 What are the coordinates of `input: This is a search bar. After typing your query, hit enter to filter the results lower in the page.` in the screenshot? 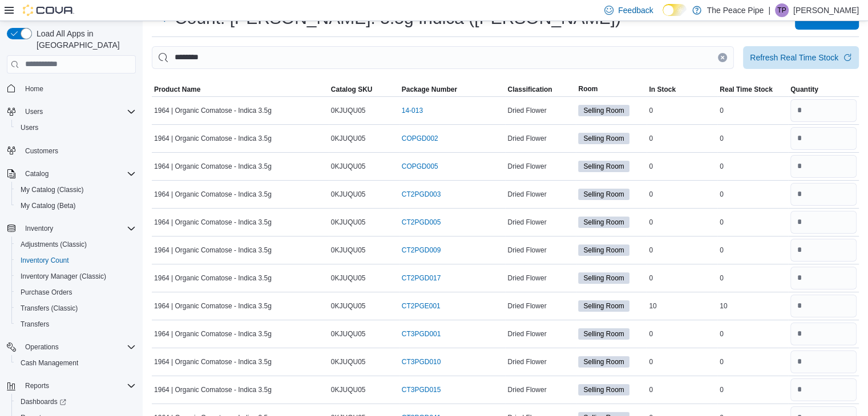 It's located at (443, 58).